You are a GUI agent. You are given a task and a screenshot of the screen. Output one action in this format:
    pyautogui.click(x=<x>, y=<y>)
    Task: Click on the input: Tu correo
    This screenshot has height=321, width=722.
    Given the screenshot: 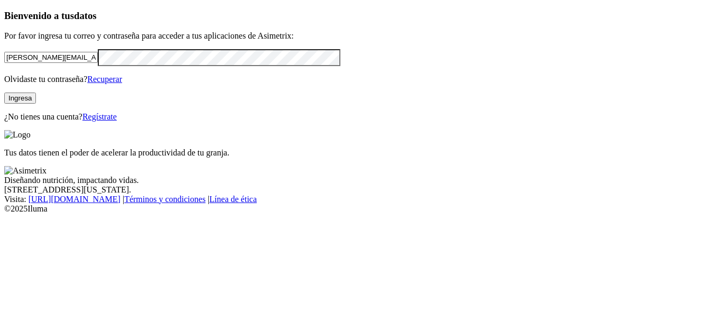 What is the action you would take?
    pyautogui.click(x=51, y=57)
    